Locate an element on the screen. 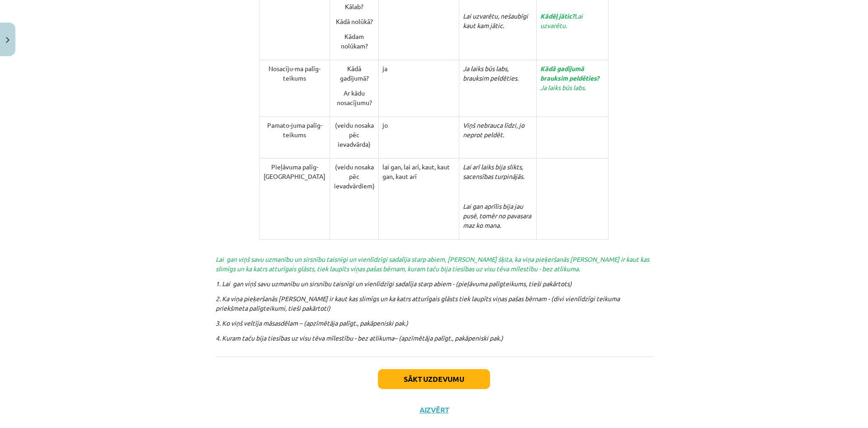  i: Lai uzvarētu, nešaubīgi kaut kam jātic. is located at coordinates (495, 20).